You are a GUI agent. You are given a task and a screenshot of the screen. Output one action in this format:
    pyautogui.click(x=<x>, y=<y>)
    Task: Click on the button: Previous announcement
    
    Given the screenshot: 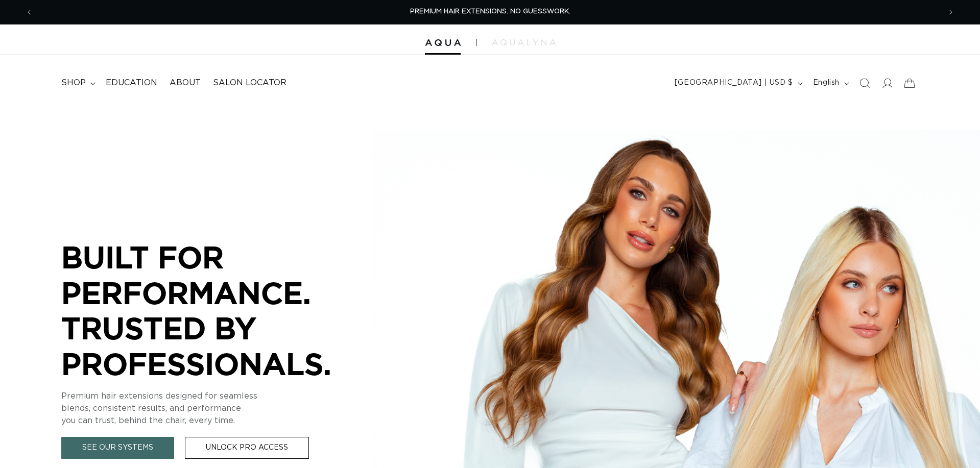 What is the action you would take?
    pyautogui.click(x=29, y=12)
    